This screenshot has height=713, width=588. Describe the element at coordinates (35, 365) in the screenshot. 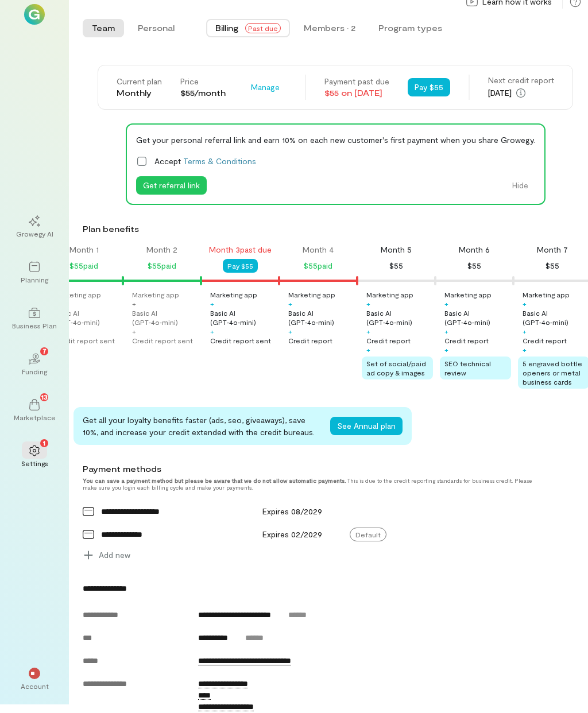

I see `a: Funding` at that location.